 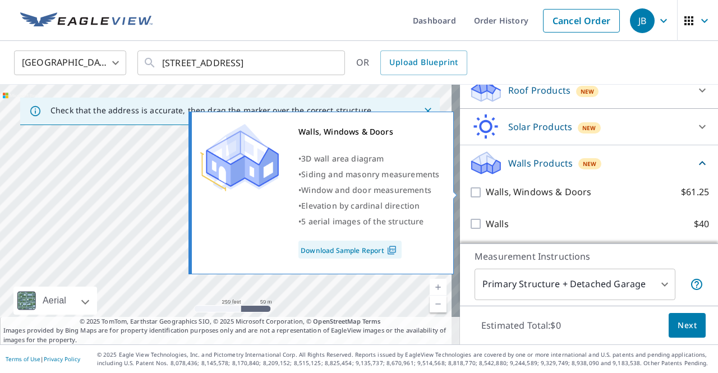 What do you see at coordinates (540, 163) in the screenshot?
I see `p: Walls Products` at bounding box center [540, 163].